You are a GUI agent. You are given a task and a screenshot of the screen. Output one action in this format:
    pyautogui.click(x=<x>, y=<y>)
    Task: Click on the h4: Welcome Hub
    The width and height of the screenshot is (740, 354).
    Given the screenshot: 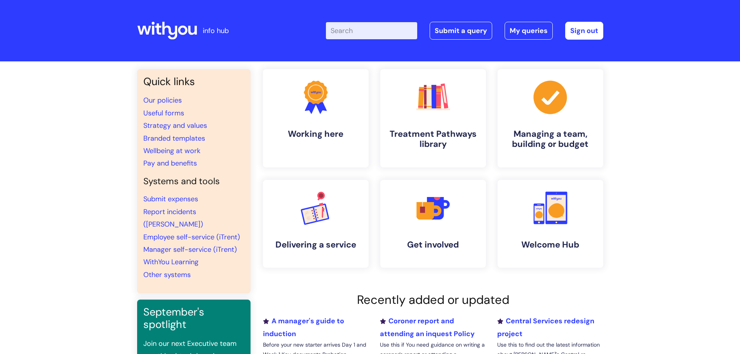 What is the action you would take?
    pyautogui.click(x=551, y=245)
    